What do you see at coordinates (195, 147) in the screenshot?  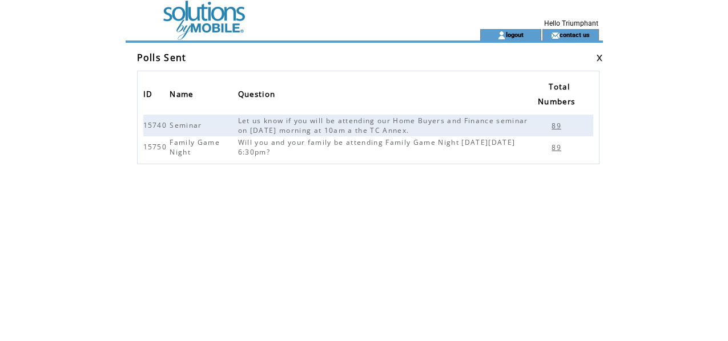 I see `span: Family Game Night` at bounding box center [195, 147].